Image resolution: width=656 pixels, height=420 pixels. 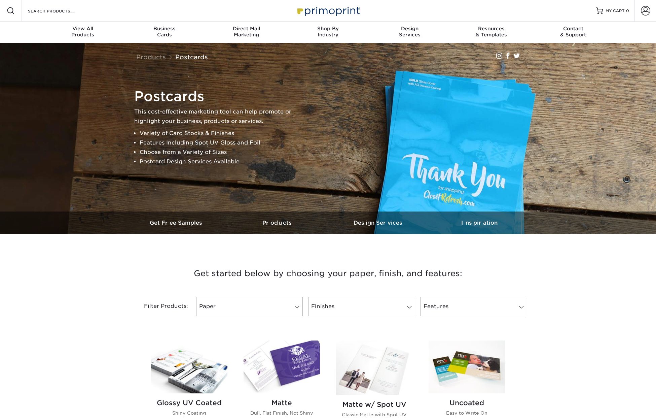 What do you see at coordinates (218, 116) in the screenshot?
I see `p: This cost-effective marketing tool can help promote or highlight your business, products or servi...` at bounding box center [218, 116].